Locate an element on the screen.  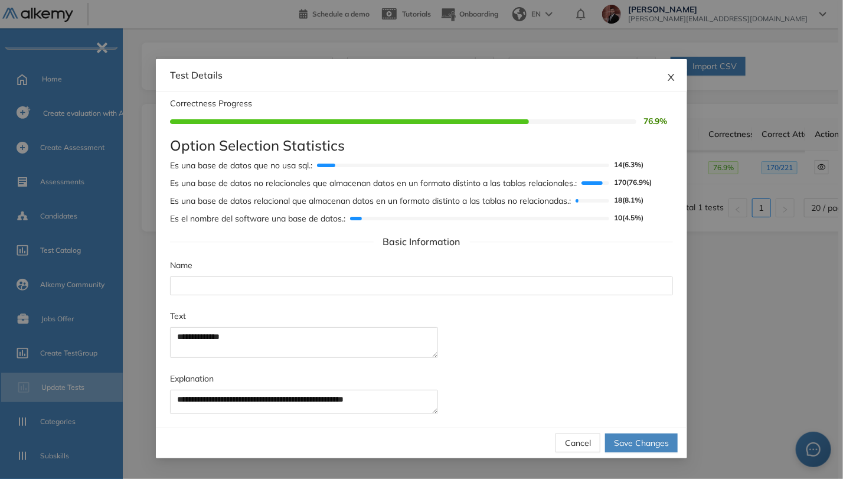
label: Explanation is located at coordinates (192, 378).